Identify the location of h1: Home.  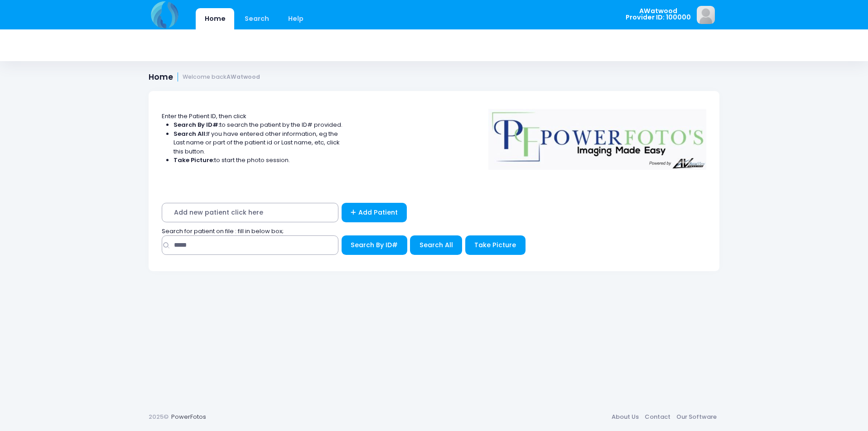
(205, 77).